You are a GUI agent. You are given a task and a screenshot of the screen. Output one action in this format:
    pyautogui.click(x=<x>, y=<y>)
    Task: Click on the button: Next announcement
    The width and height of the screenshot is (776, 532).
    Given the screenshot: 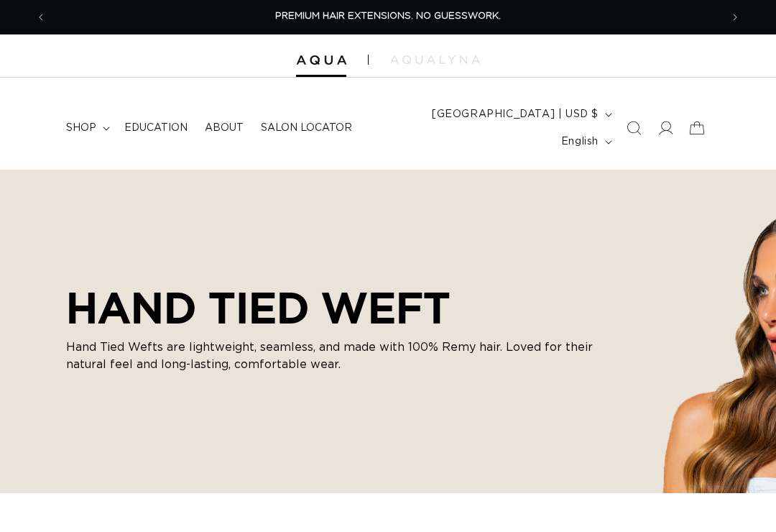 What is the action you would take?
    pyautogui.click(x=735, y=18)
    